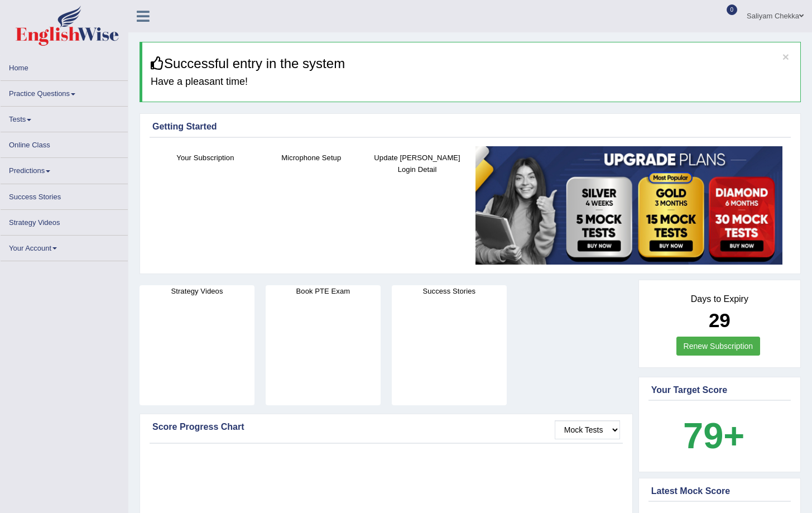 Image resolution: width=812 pixels, height=513 pixels. Describe the element at coordinates (471, 82) in the screenshot. I see `h4: Have a pleasant time!` at that location.